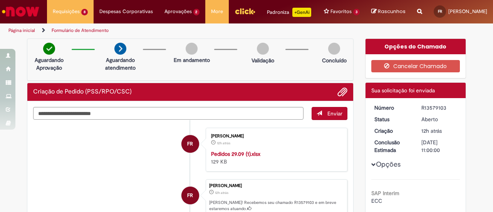  I want to click on a: Rascunhos, so click(388, 12).